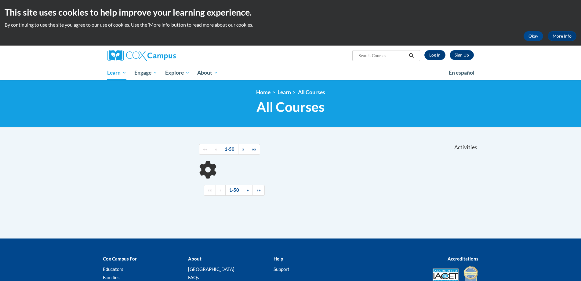 The width and height of the screenshot is (581, 281). Describe the element at coordinates (208, 73) in the screenshot. I see `span: About` at that location.